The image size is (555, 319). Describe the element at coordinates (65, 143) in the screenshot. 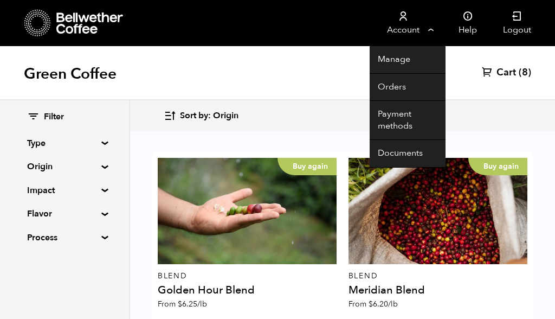

I see `summary: Type` at that location.